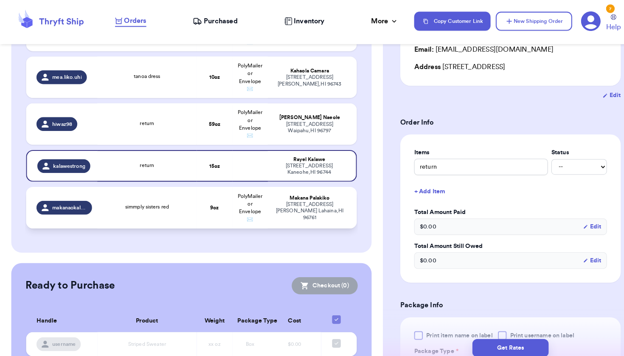 Image resolution: width=624 pixels, height=356 pixels. Describe the element at coordinates (244, 314) in the screenshot. I see `th: Package Type` at that location.